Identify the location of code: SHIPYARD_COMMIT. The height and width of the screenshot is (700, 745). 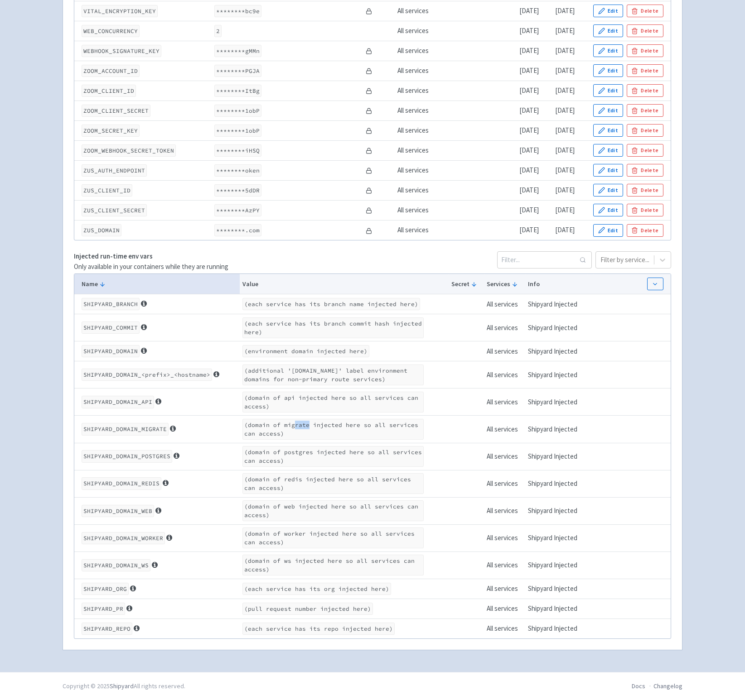
(111, 328).